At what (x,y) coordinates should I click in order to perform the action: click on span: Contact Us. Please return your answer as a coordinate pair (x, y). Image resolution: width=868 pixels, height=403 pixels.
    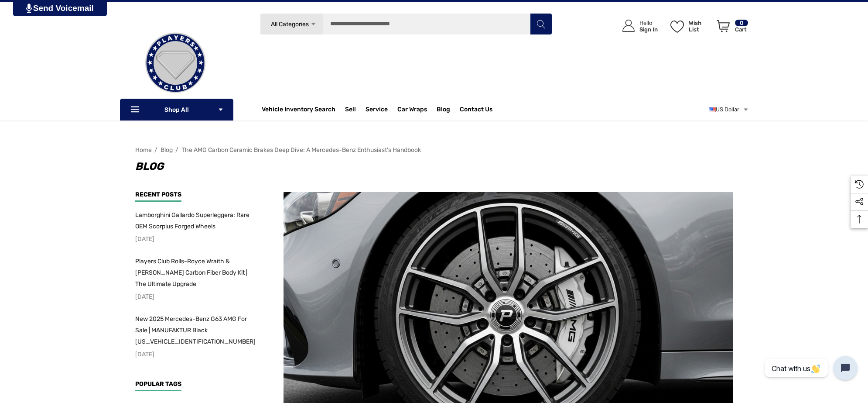
    Looking at the image, I should click on (476, 110).